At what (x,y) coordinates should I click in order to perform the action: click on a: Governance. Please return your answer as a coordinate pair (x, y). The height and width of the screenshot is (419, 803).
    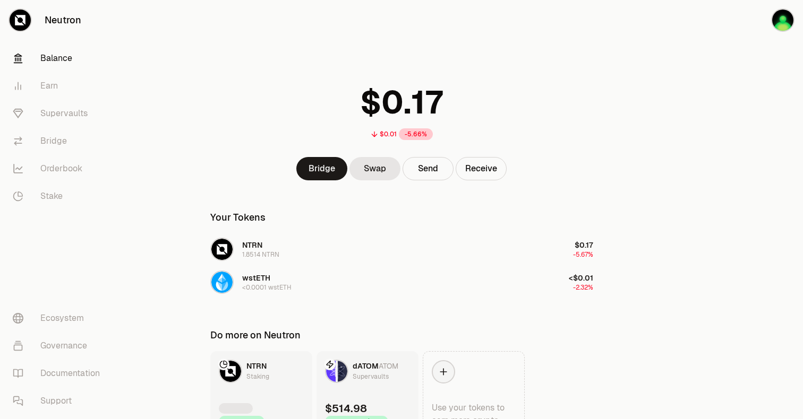
    Looking at the image, I should click on (59, 346).